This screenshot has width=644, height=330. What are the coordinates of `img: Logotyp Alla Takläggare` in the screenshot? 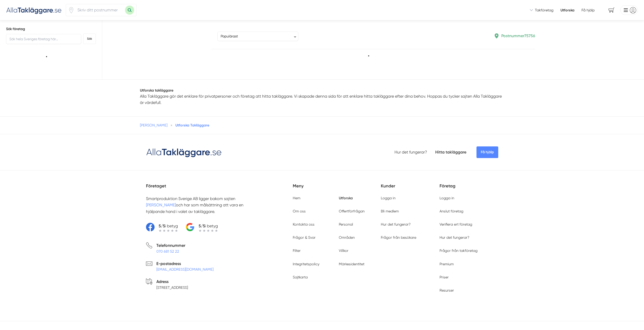 It's located at (184, 152).